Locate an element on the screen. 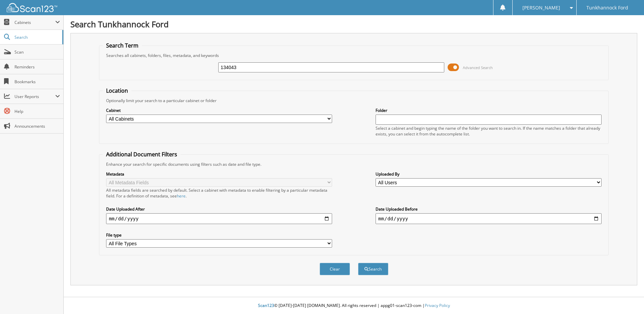 The width and height of the screenshot is (644, 314). label: Date Uploaded After is located at coordinates (219, 209).